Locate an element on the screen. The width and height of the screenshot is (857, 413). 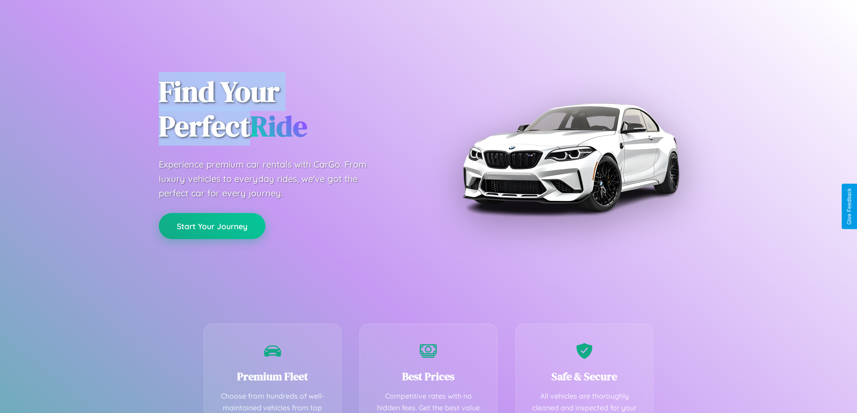
button: Start Your Journey is located at coordinates (212, 226).